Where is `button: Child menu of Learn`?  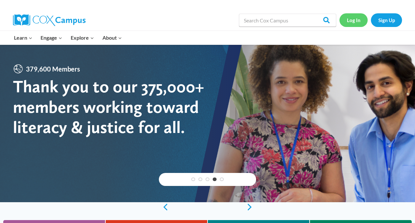
button: Child menu of Learn is located at coordinates (23, 38).